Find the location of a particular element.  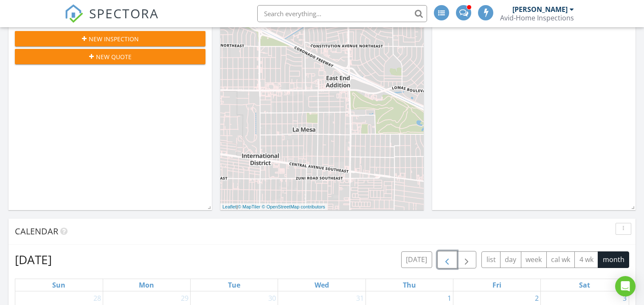

a: Friday is located at coordinates (497, 285).